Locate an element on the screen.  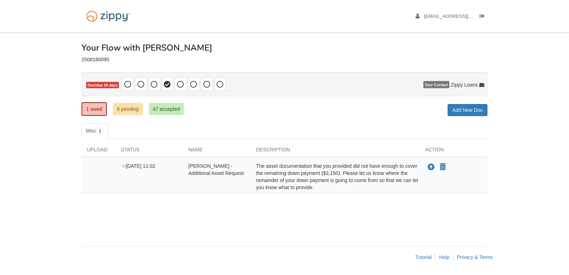
div: Status is located at coordinates (149, 151).